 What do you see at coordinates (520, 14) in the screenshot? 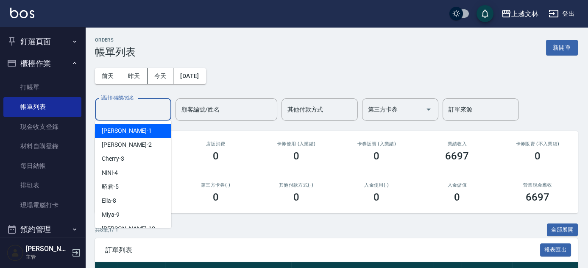
I see `button: 上越文林` at bounding box center [520, 14].